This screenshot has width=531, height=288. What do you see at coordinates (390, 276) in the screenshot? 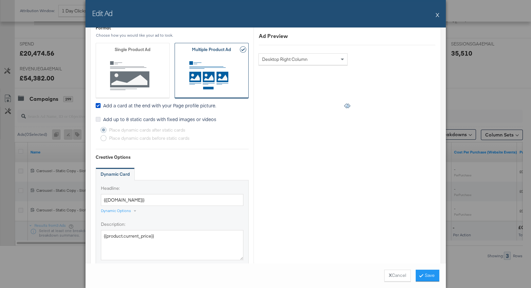
I see `strong: X` at bounding box center [390, 276].